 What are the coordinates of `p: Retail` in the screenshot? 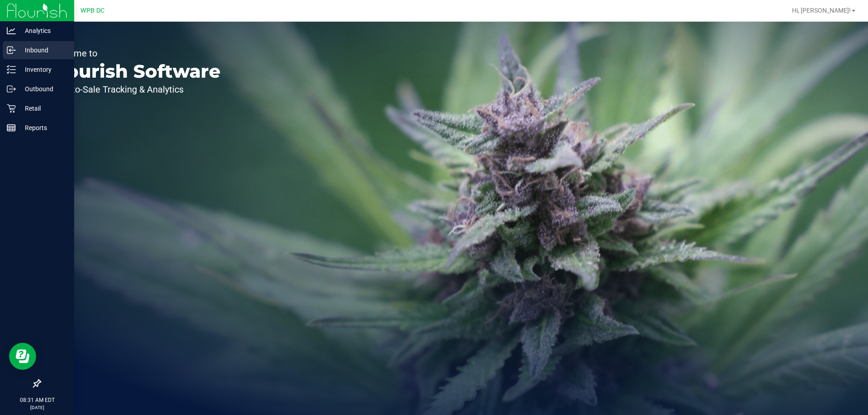 It's located at (43, 109).